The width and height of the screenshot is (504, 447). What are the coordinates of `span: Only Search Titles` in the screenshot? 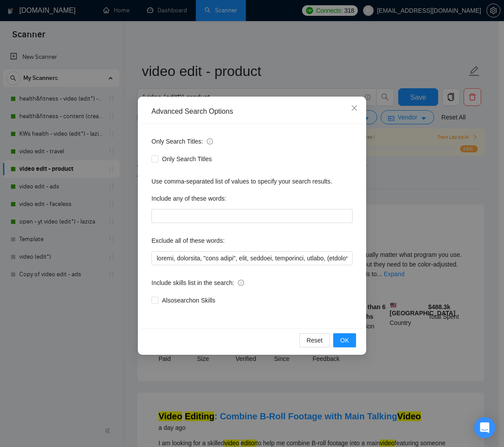 It's located at (187, 159).